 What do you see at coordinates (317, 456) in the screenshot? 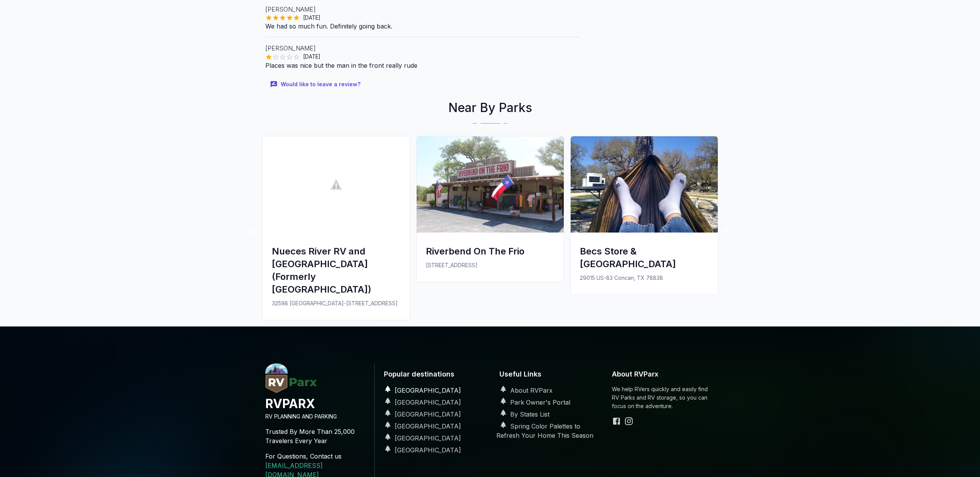
I see `p: For Questions, Contact us` at bounding box center [317, 456].